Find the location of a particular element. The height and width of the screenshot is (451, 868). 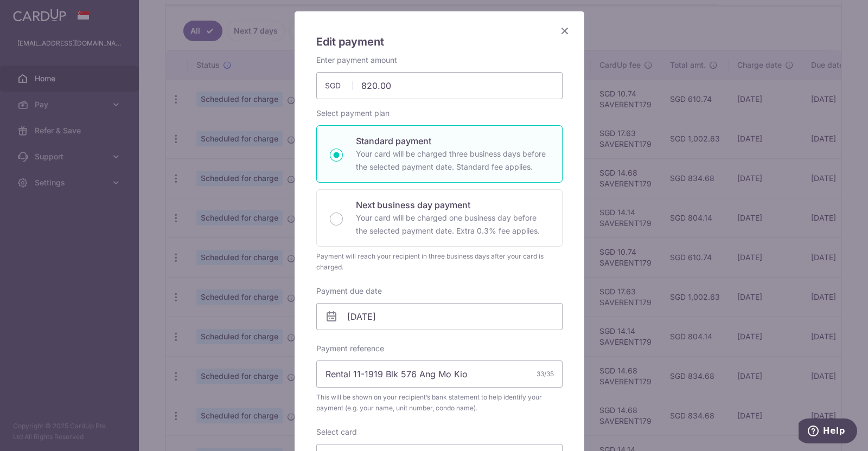

label: Select payment plan is located at coordinates (353, 113).